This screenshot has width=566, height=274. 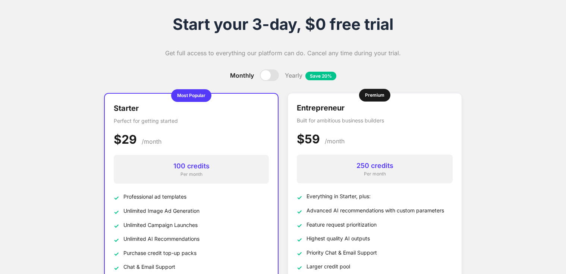 What do you see at coordinates (149, 266) in the screenshot?
I see `span: Chat & Email Support` at bounding box center [149, 266].